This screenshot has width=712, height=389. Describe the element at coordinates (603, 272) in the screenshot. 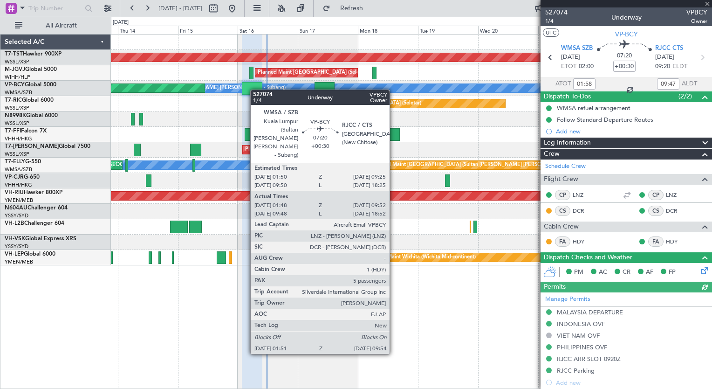

I see `span: AC` at that location.